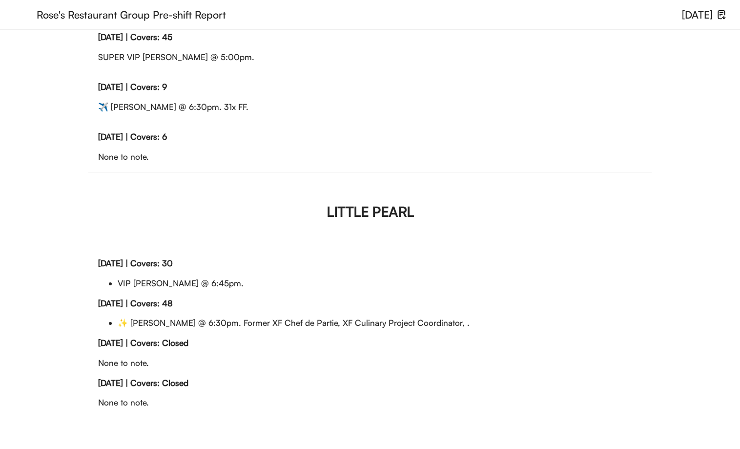 The width and height of the screenshot is (740, 449). I want to click on div: Rose's Restaurant Group Pre-shift Report, so click(359, 15).